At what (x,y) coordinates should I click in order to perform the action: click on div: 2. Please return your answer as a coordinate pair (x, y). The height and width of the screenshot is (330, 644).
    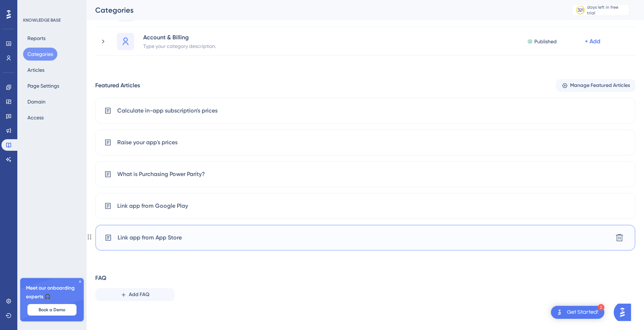
    Looking at the image, I should click on (601, 307).